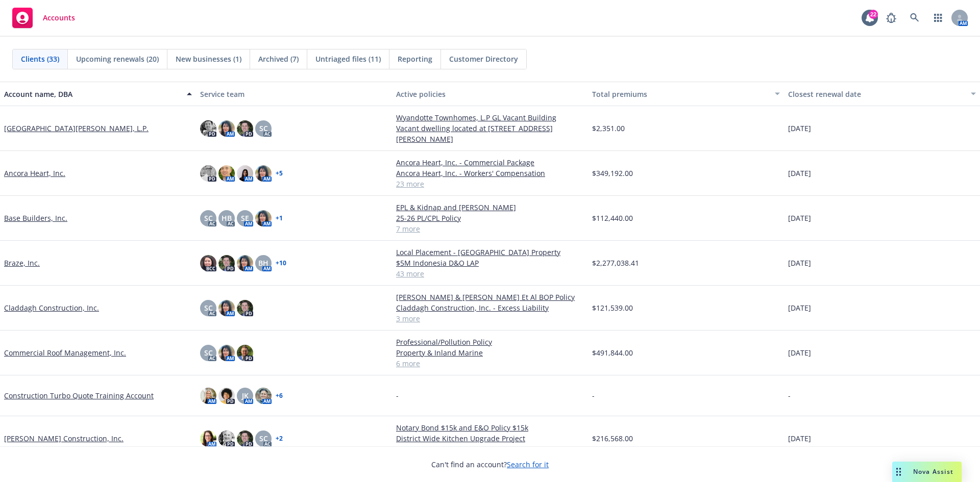  I want to click on div: Active policies, so click(490, 94).